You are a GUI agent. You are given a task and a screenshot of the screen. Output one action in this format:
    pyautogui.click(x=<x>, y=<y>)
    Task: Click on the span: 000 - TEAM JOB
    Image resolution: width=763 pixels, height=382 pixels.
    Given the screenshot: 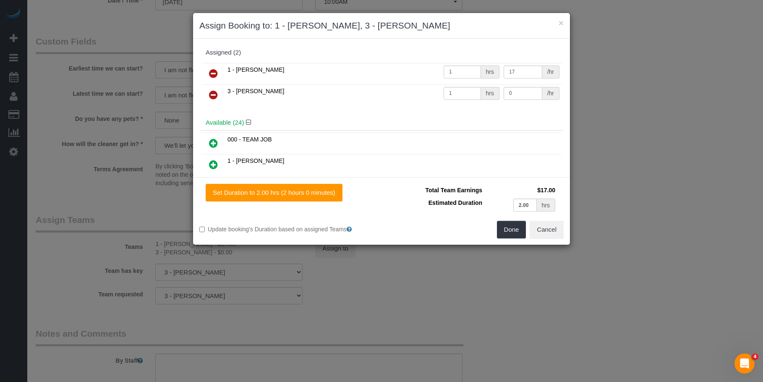 What is the action you would take?
    pyautogui.click(x=250, y=139)
    